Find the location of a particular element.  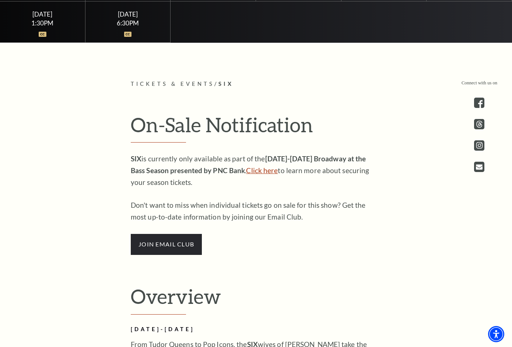

a: instagram - open in a new tab is located at coordinates (479, 145).